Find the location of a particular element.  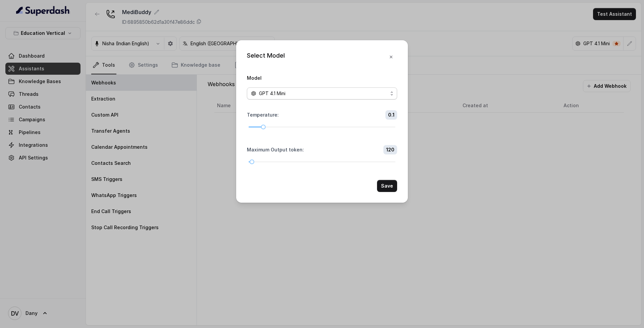

svg: openai logo is located at coordinates (254, 94).